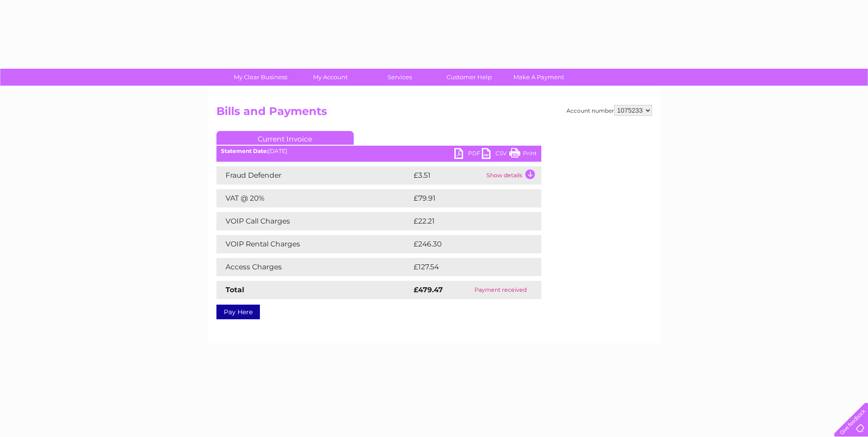 Image resolution: width=868 pixels, height=437 pixels. Describe the element at coordinates (238, 311) in the screenshot. I see `a: Pay Here` at that location.